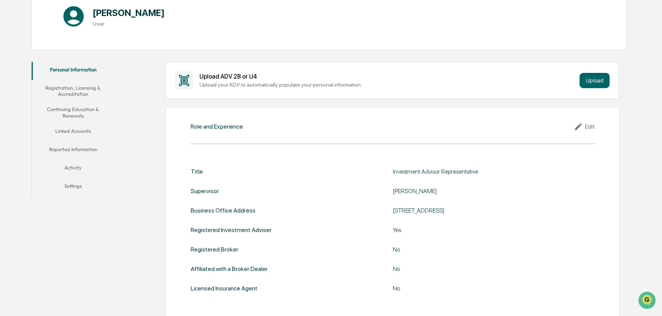 Image resolution: width=662 pixels, height=316 pixels. Describe the element at coordinates (231, 230) in the screenshot. I see `div: Registered Investment Adviser` at that location.